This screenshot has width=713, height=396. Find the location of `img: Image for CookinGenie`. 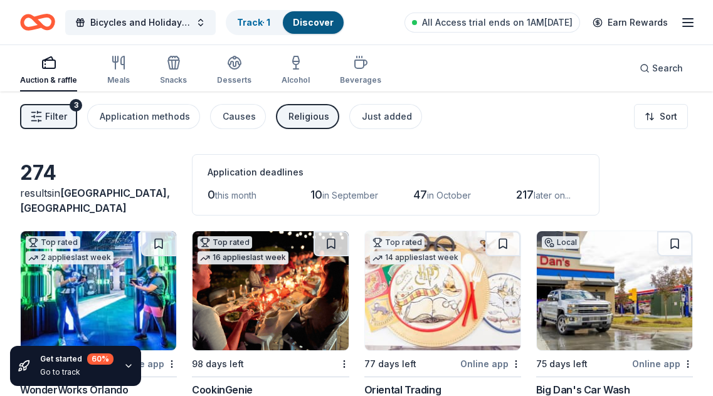

img: Image for CookinGenie is located at coordinates (270, 291).